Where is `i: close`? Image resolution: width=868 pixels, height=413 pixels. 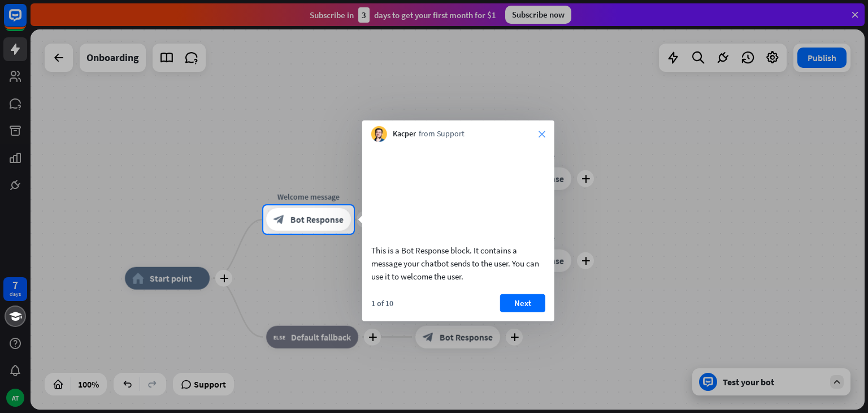 i: close is located at coordinates (542, 134).